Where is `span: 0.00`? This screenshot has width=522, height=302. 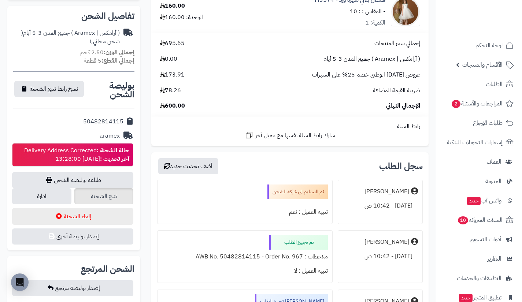
span: 0.00 is located at coordinates (169, 59).